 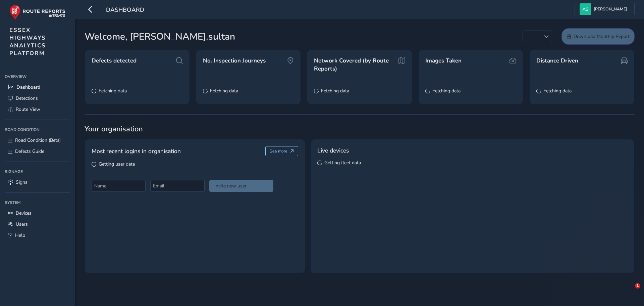 What do you see at coordinates (116, 164) in the screenshot?
I see `span: Getting user data` at bounding box center [116, 164].